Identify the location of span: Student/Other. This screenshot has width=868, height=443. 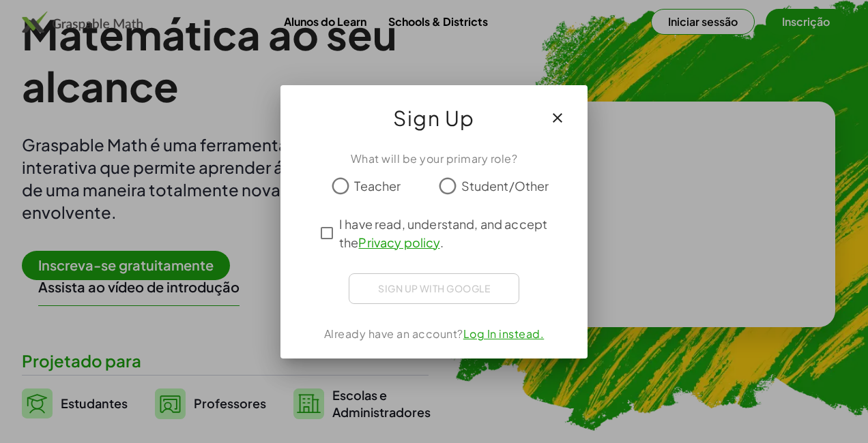
(505, 185).